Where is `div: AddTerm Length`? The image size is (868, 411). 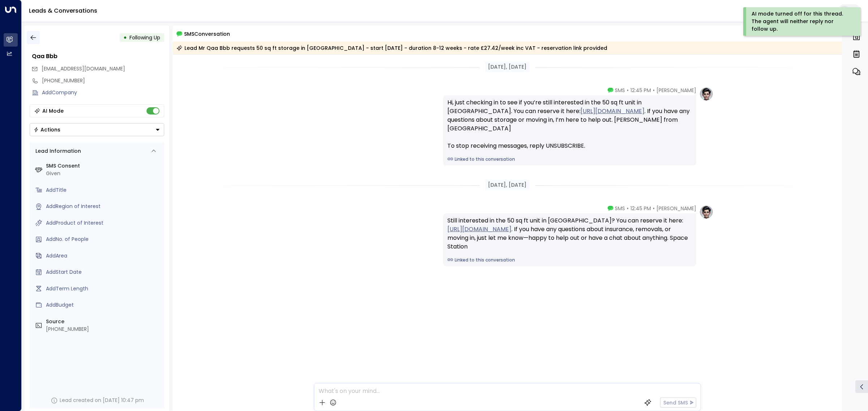
div: AddTerm Length is located at coordinates (103, 288).